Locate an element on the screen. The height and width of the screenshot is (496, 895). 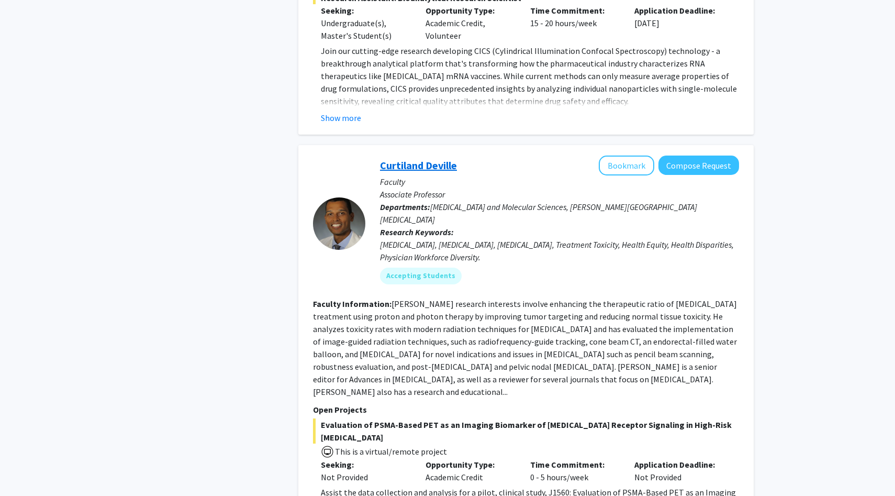
div: Academic Credit, Volunteer is located at coordinates (470, 23).